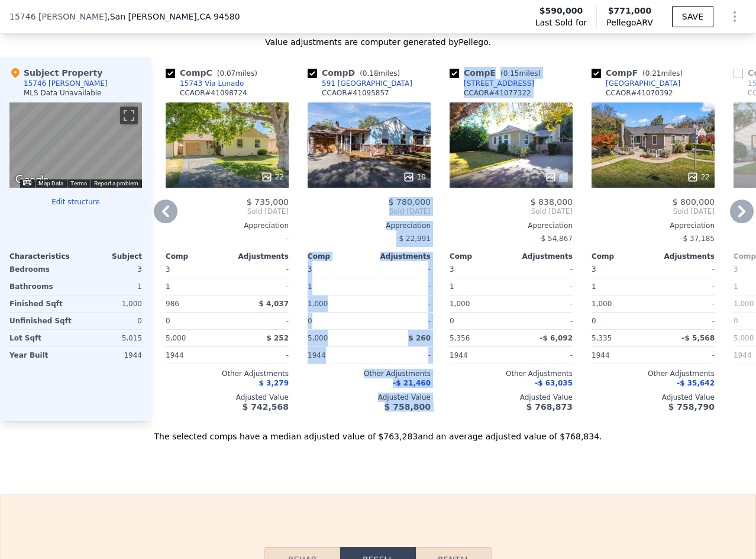 This screenshot has width=756, height=559. I want to click on div: 40, so click(556, 177).